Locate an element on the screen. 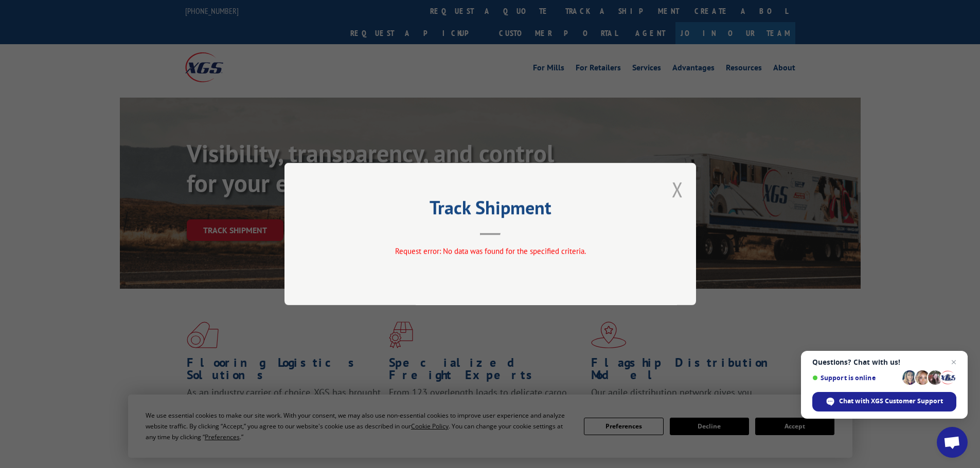 The image size is (980, 468). h2: Track Shipment is located at coordinates (490, 210).